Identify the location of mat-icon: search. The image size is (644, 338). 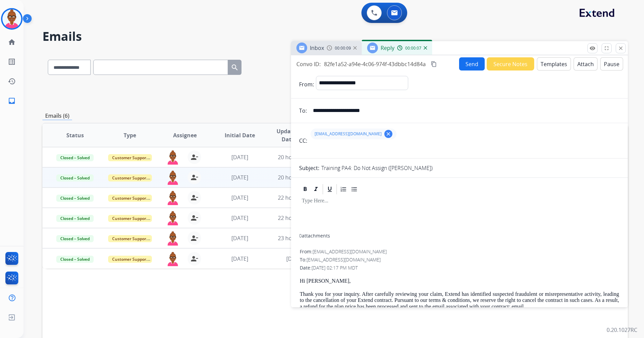
(235, 68).